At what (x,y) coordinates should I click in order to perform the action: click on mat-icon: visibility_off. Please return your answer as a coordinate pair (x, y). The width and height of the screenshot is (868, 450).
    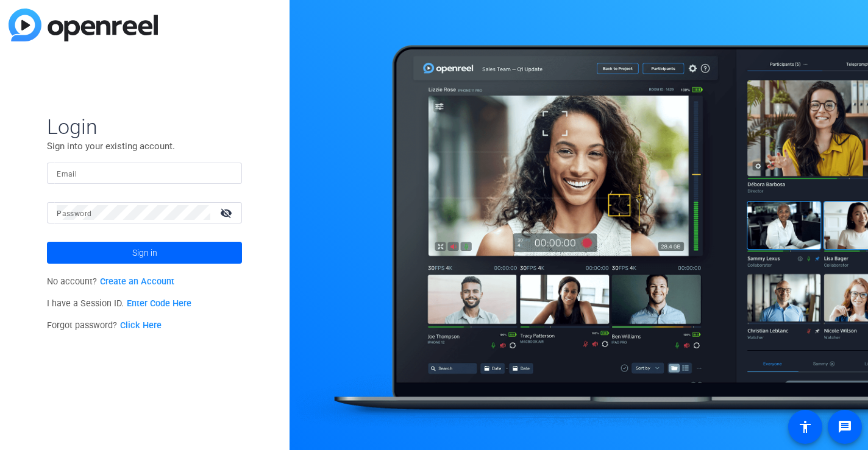
    Looking at the image, I should click on (228, 213).